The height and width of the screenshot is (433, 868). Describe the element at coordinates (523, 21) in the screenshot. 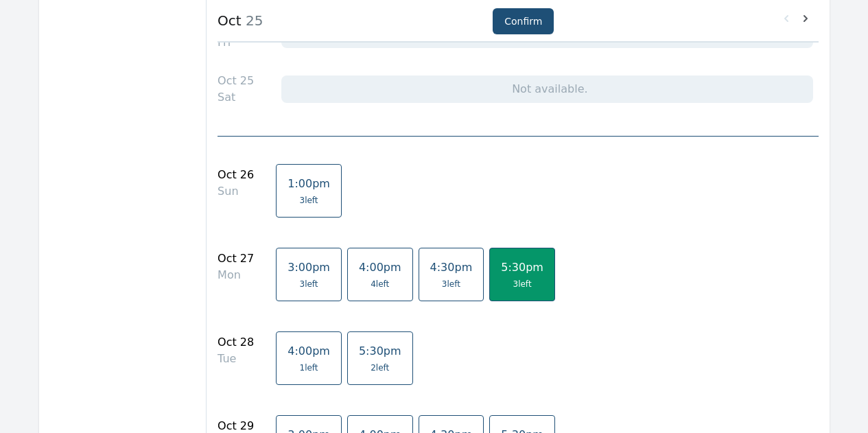

I see `button: Confirm` at that location.